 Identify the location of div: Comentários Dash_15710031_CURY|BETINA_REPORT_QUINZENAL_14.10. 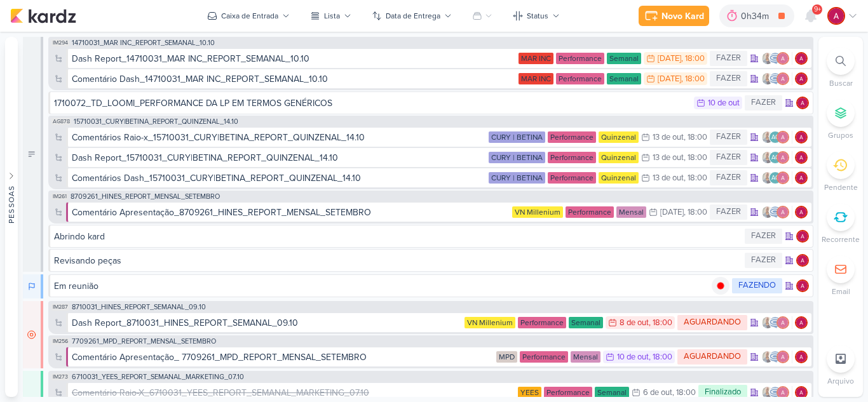
(279, 178).